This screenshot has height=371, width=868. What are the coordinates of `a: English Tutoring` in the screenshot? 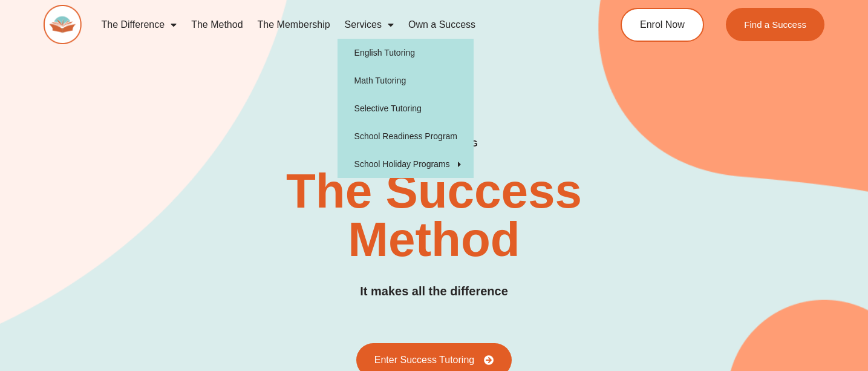 It's located at (405, 53).